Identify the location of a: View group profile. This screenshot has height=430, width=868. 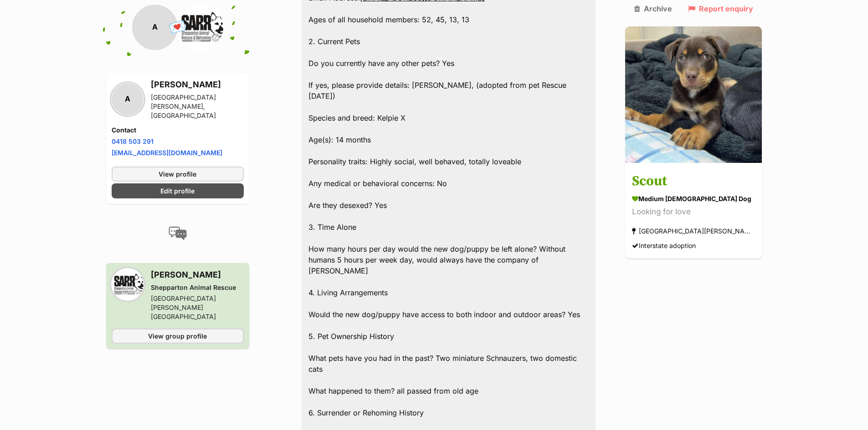
(178, 336).